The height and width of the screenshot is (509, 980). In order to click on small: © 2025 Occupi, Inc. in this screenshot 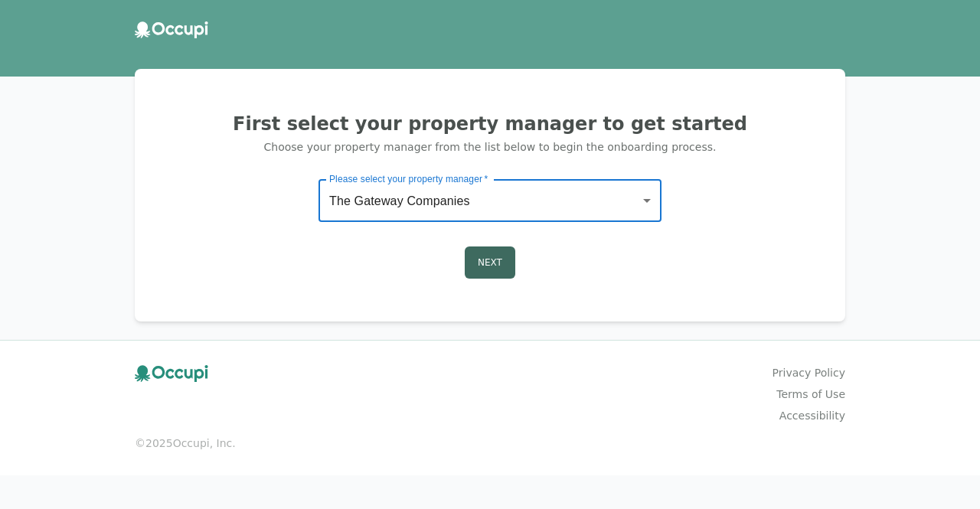, I will do `click(490, 444)`.